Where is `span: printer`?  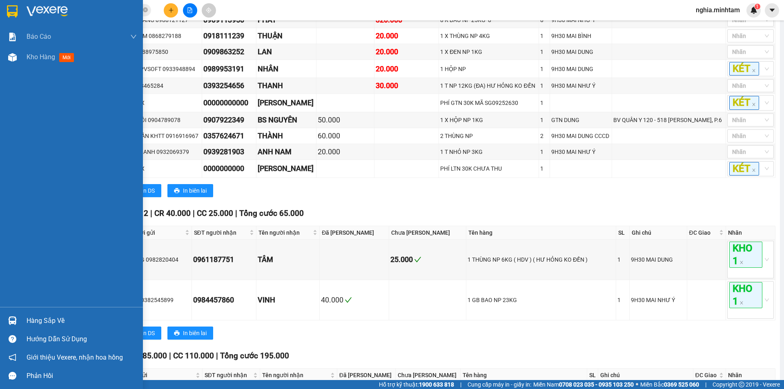 span: printer is located at coordinates (177, 334).